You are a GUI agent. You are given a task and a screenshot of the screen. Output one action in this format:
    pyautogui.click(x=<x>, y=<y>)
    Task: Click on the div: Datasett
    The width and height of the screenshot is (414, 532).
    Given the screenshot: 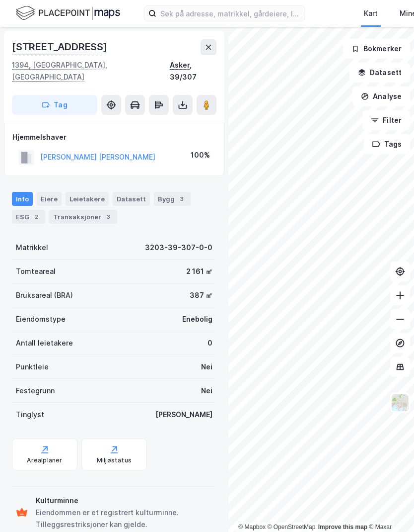 What is the action you would take?
    pyautogui.click(x=131, y=199)
    